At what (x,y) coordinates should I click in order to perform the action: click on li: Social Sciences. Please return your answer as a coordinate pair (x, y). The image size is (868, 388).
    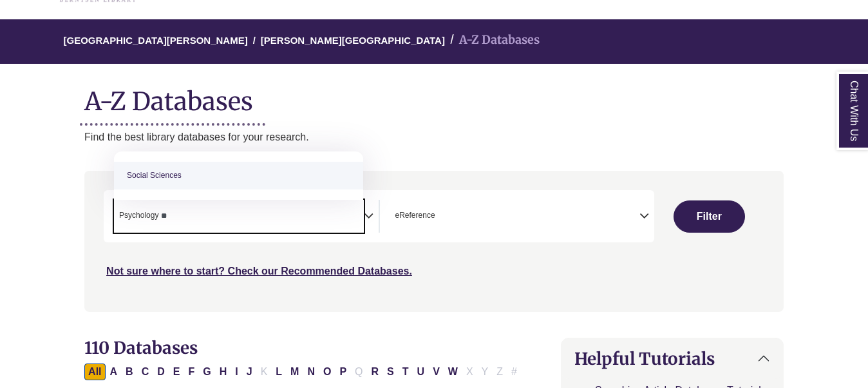
    Looking at the image, I should click on (238, 175).